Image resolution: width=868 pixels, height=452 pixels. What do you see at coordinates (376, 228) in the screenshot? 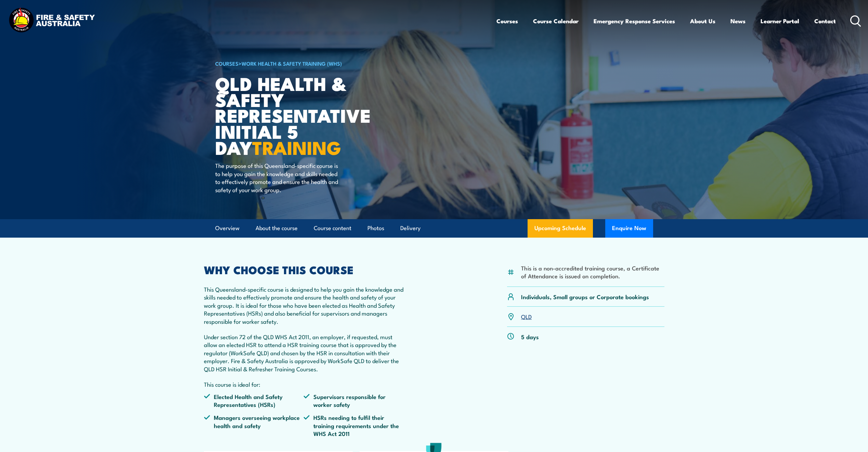
I see `a: Photos` at bounding box center [376, 228].